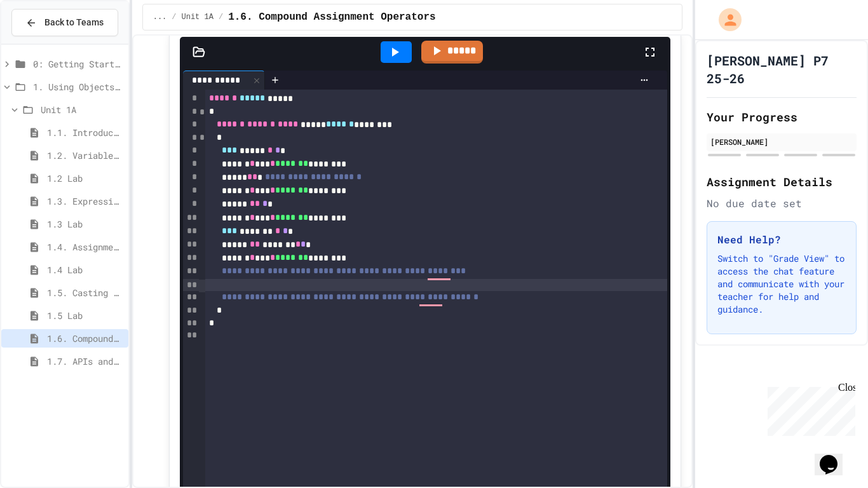  I want to click on div: My Account, so click(725, 20).